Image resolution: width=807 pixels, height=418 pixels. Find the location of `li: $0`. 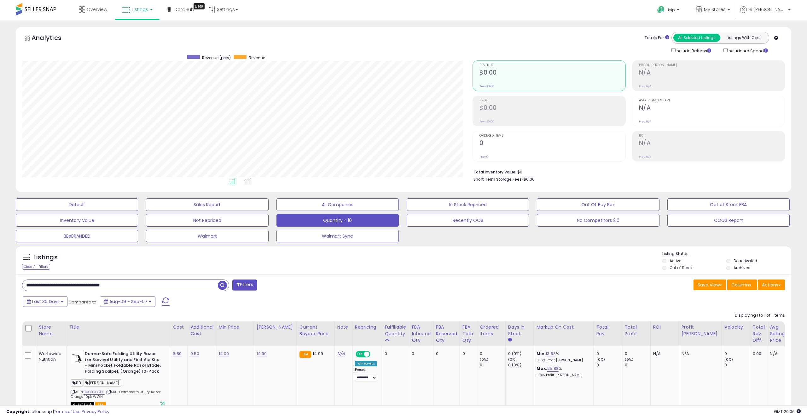

li: $0 is located at coordinates (626, 172).